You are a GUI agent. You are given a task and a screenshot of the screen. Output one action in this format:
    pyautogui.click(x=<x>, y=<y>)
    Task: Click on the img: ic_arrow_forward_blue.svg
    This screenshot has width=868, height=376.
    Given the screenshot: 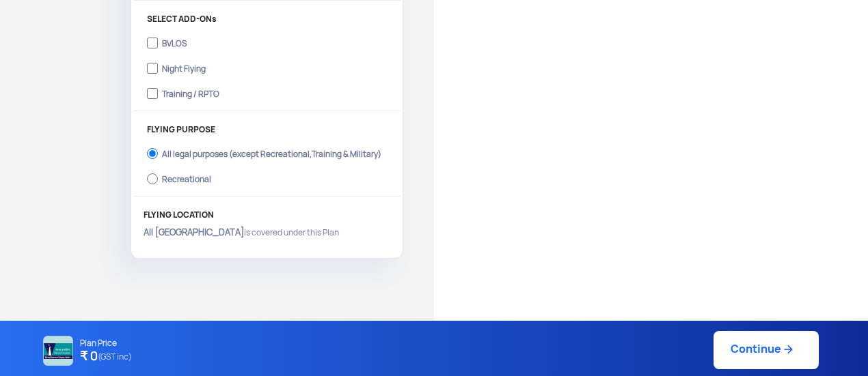 What is the action you would take?
    pyautogui.click(x=788, y=350)
    